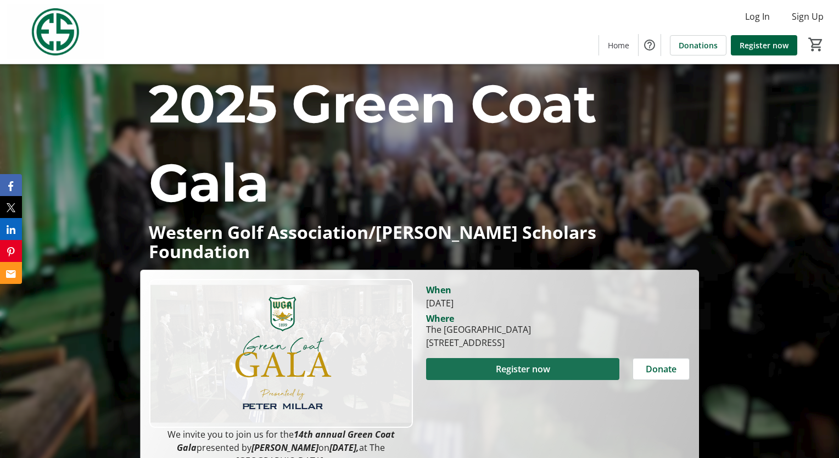  Describe the element at coordinates (650, 45) in the screenshot. I see `button: Help` at that location.